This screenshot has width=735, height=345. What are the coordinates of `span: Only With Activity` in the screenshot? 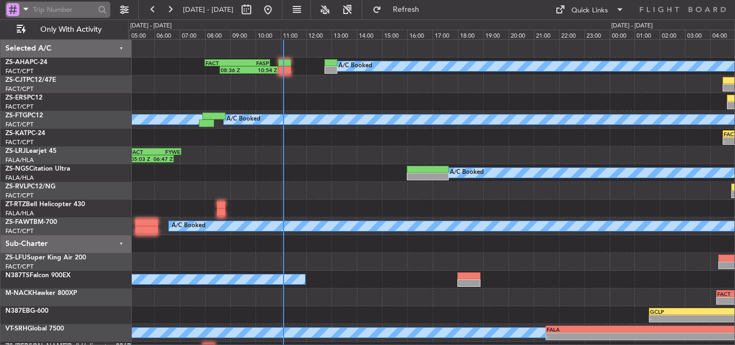 It's located at (70, 30).